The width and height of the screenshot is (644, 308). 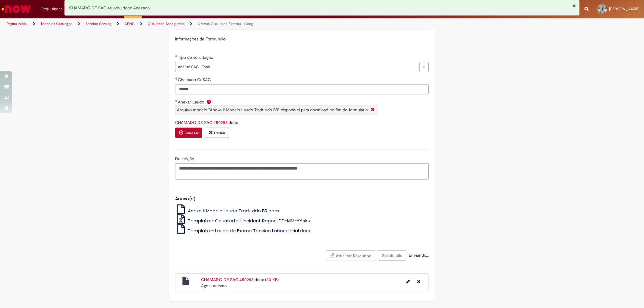 I want to click on button: Editar nome de arquivo CHAMADO DE SAC 450288.docx, so click(x=408, y=281).